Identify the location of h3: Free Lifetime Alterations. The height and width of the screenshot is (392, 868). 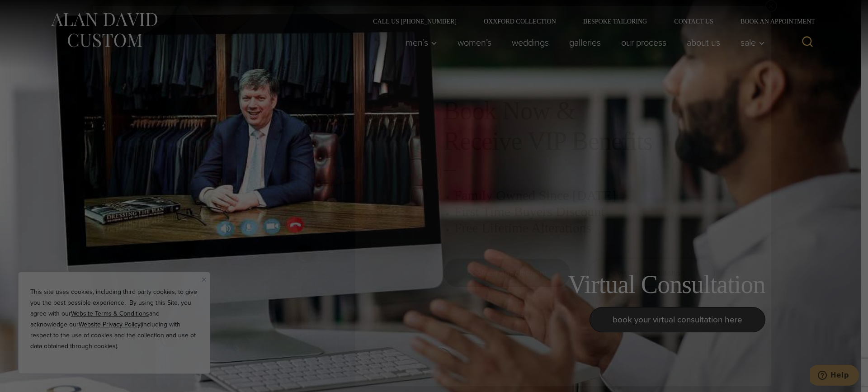
(585, 228).